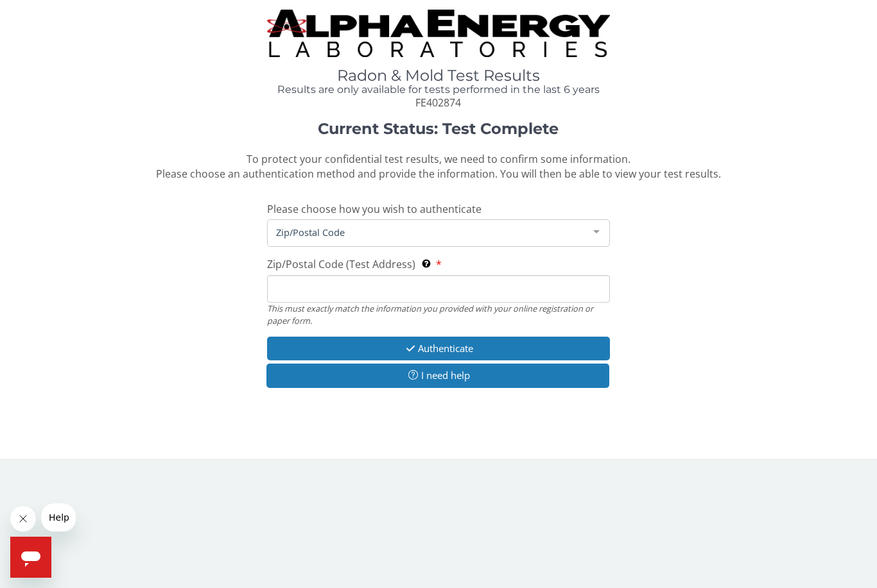 This screenshot has width=877, height=588. Describe the element at coordinates (428, 232) in the screenshot. I see `span: Zip/Postal Code` at that location.